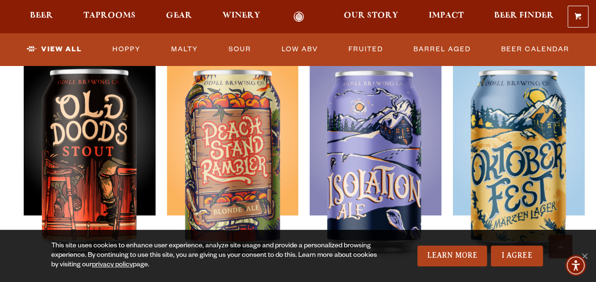 This screenshot has width=596, height=282. I want to click on a: Winery, so click(241, 17).